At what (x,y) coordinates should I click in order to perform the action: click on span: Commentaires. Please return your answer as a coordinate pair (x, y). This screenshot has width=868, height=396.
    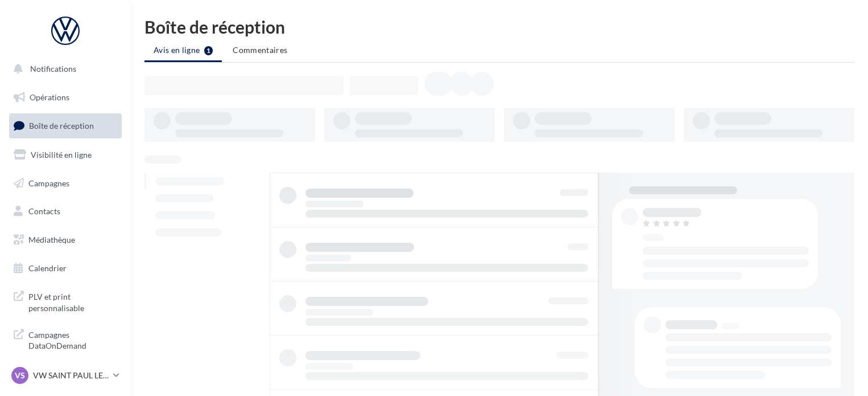
    Looking at the image, I should click on (260, 50).